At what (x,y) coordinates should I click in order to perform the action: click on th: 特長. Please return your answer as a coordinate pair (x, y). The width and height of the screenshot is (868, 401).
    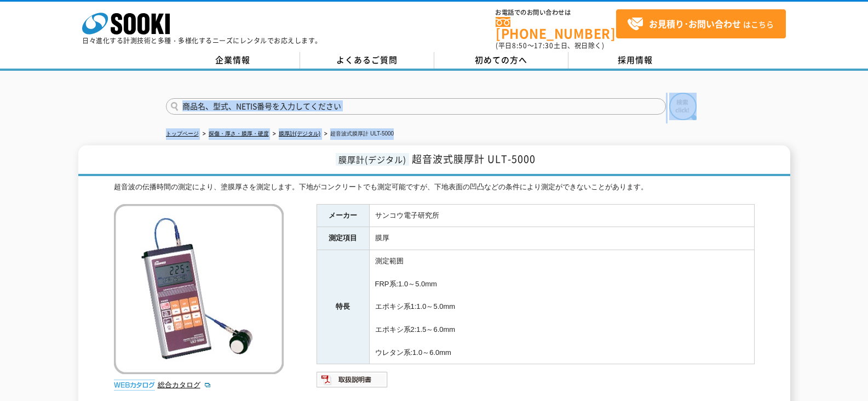
    Looking at the image, I should click on (343, 307).